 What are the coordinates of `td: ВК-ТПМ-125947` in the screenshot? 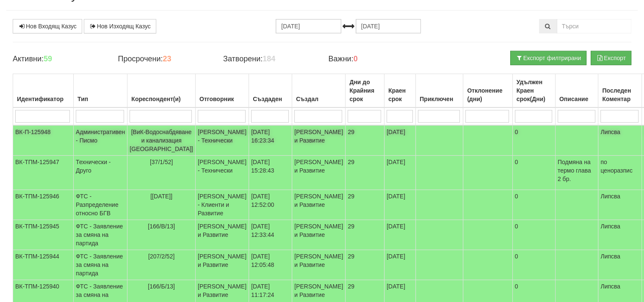 It's located at (43, 172).